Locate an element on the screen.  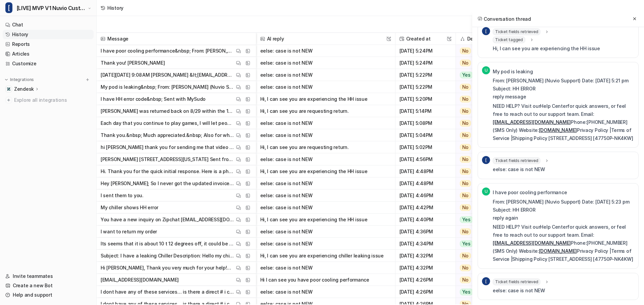
img: explore all integrations is located at coordinates (9, 100).